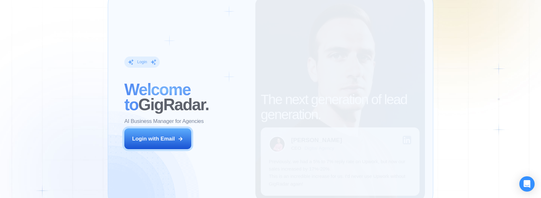 Image resolution: width=541 pixels, height=198 pixels. Describe the element at coordinates (142, 62) in the screenshot. I see `div: Login` at that location.